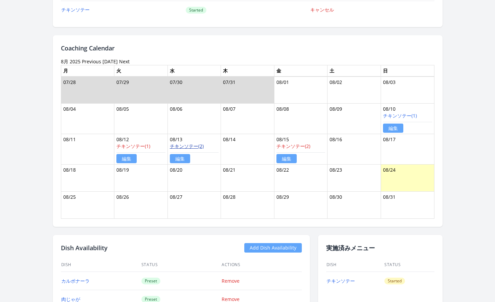  Describe the element at coordinates (230, 281) in the screenshot. I see `a: Remove` at that location.